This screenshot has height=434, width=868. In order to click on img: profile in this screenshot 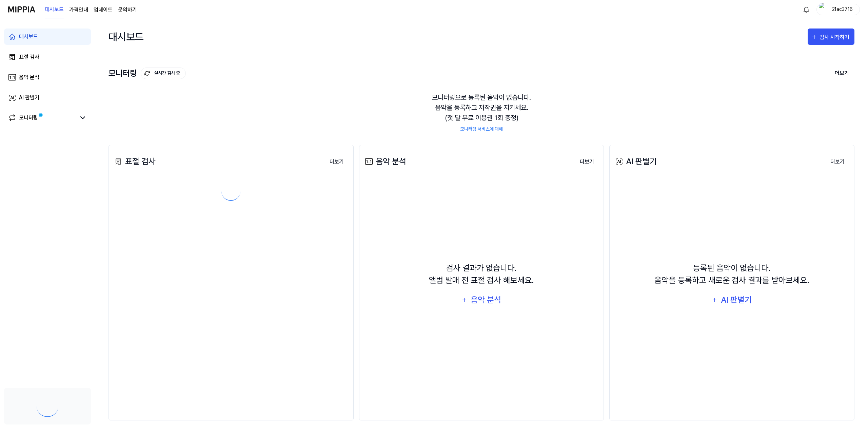, I will do `click(822, 10)`.